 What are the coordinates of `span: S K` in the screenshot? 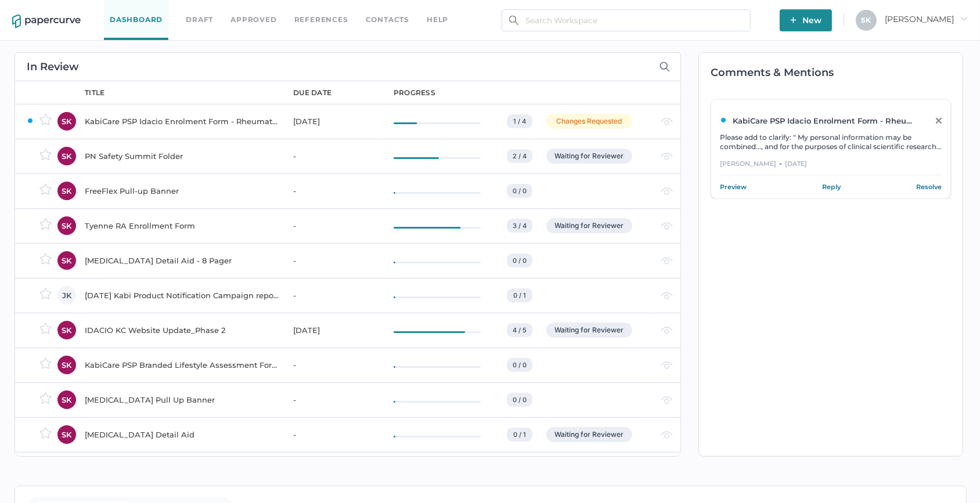 It's located at (866, 20).